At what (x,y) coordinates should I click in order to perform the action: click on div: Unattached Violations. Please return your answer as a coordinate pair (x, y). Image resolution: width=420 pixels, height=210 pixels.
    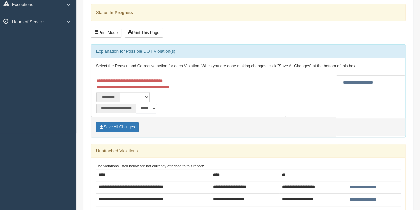
    Looking at the image, I should click on (248, 151).